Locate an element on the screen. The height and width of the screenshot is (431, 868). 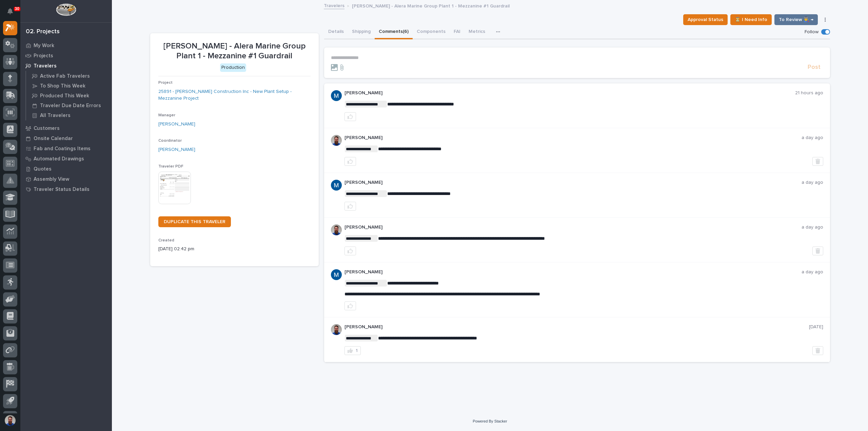
p: 30 is located at coordinates (17, 9).